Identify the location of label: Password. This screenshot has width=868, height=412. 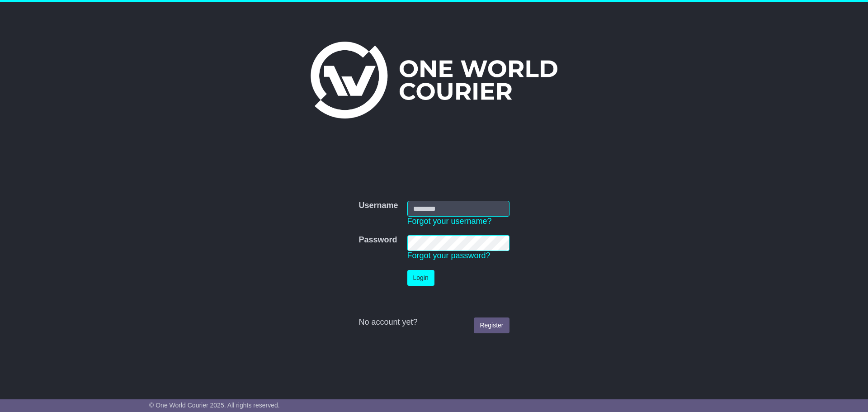
(378, 240).